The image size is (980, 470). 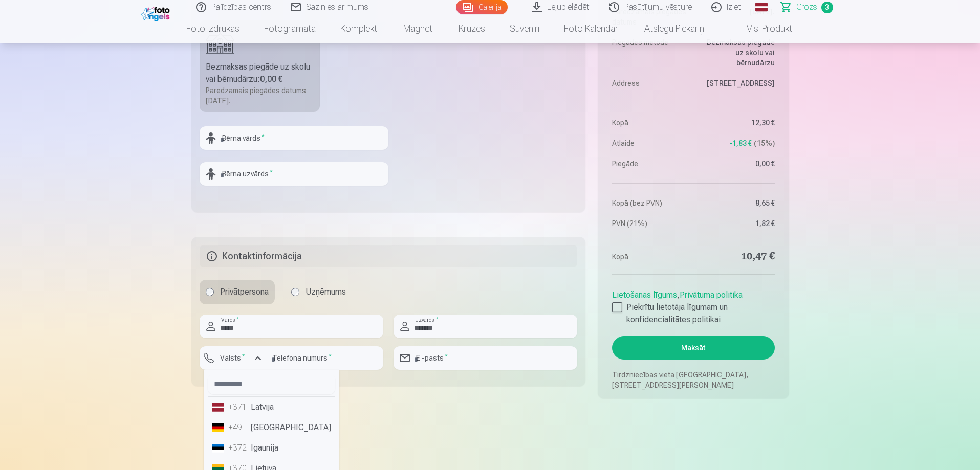 What do you see at coordinates (271, 448) in the screenshot?
I see `li: Igaunija` at bounding box center [271, 448].